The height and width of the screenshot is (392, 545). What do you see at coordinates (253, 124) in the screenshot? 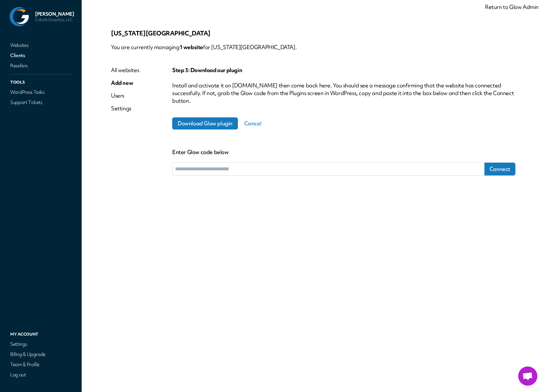
I see `button: Cancel` at bounding box center [253, 124].